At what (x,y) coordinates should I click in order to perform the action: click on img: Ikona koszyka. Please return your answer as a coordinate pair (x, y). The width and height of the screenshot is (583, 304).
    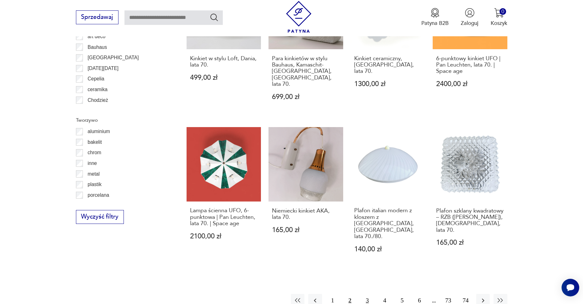
    Looking at the image, I should click on (499, 13).